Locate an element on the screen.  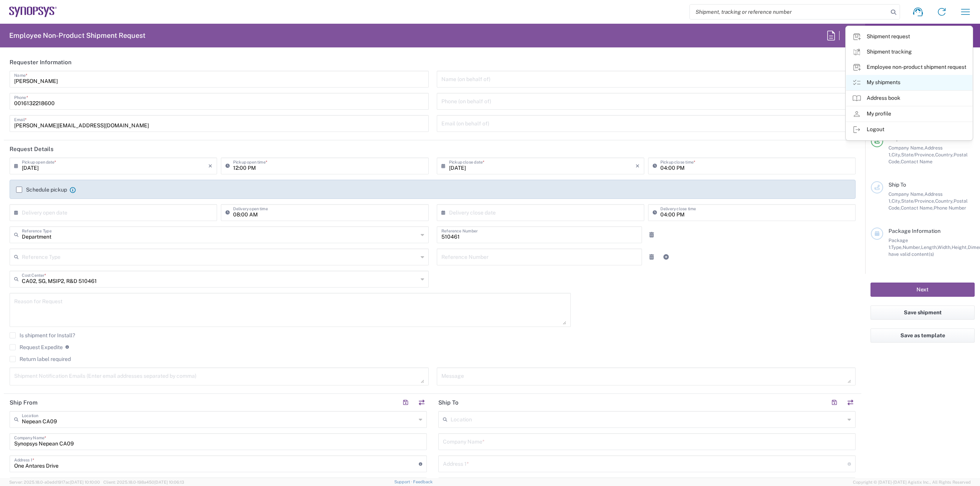
span: Ship To is located at coordinates (897, 185).